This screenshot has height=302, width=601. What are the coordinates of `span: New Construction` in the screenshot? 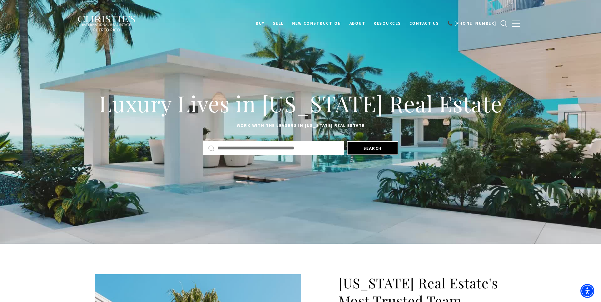 It's located at (316, 23).